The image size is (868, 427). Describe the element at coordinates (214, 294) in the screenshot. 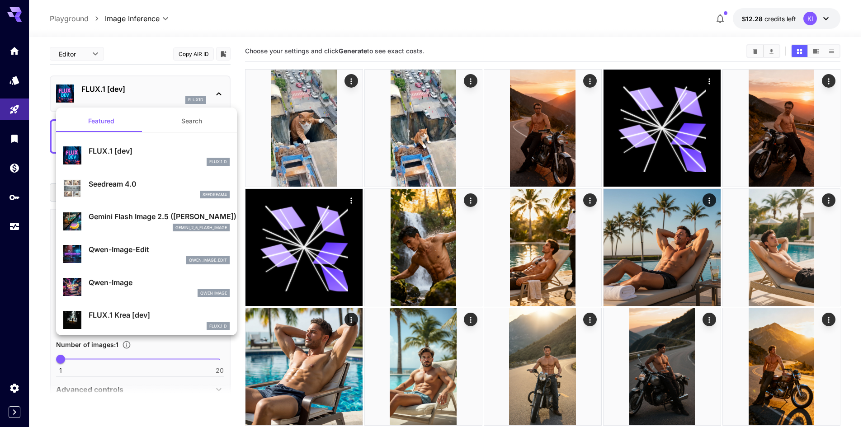

I see `p: Qwen Image` at that location.